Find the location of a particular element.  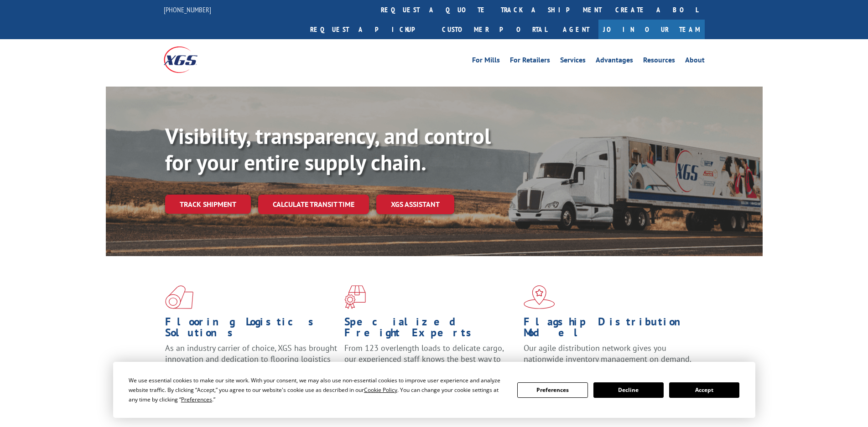

a: Join Our Team is located at coordinates (652, 29).